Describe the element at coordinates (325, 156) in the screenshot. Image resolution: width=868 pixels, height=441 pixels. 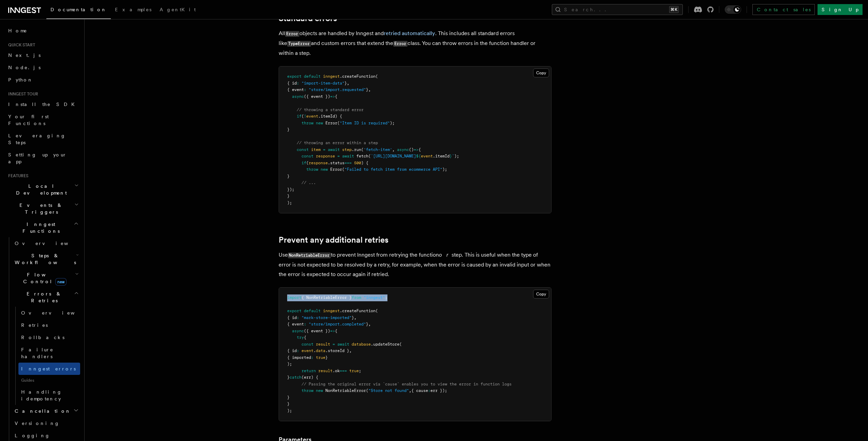
I see `span: response` at that location.